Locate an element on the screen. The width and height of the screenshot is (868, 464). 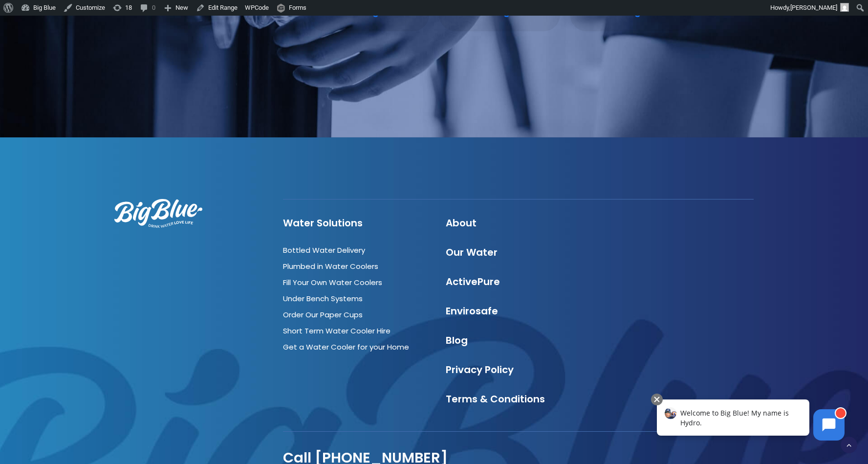
a: Plumbed in Water Coolers is located at coordinates (330, 266).